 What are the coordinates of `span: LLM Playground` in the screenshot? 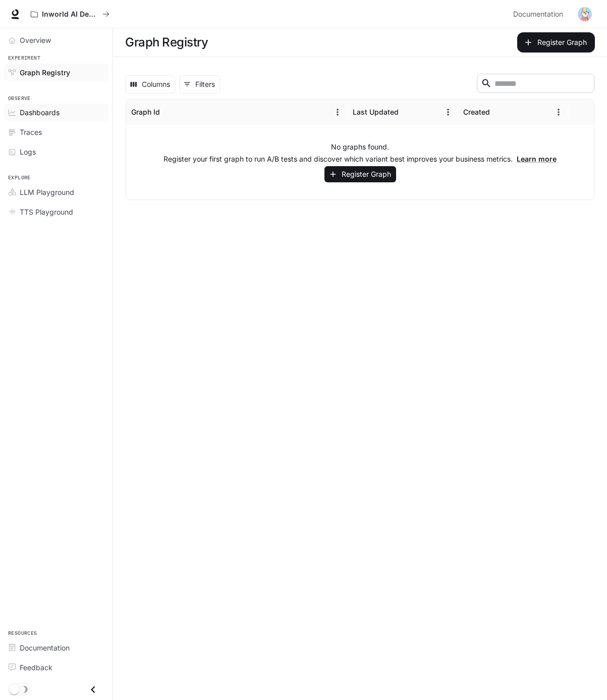 It's located at (47, 192).